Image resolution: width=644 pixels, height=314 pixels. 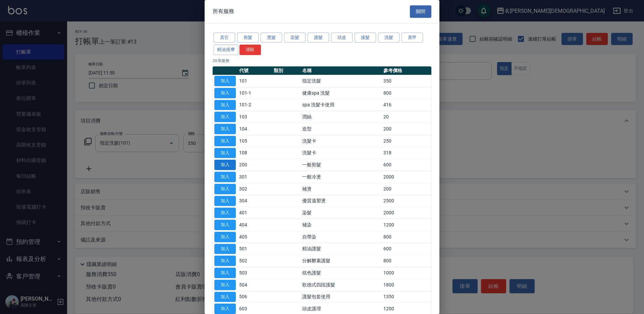 I want to click on td: 501, so click(x=254, y=249).